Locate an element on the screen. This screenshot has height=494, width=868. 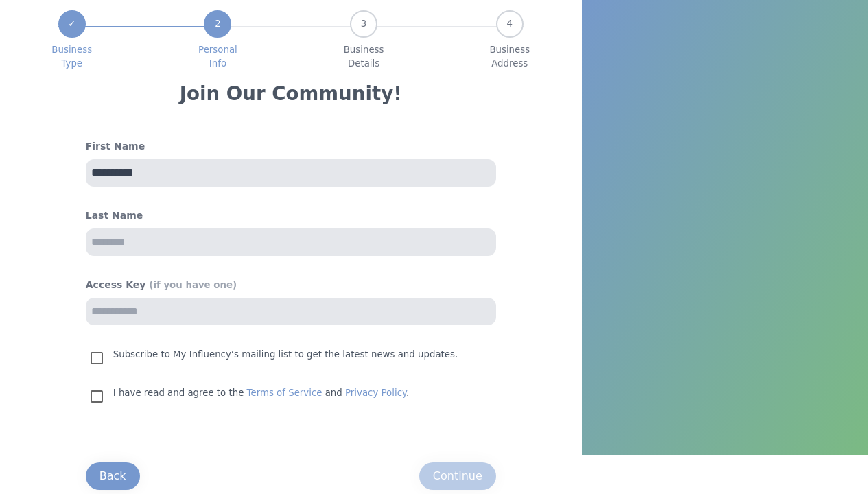
button: Continue is located at coordinates (457, 476).